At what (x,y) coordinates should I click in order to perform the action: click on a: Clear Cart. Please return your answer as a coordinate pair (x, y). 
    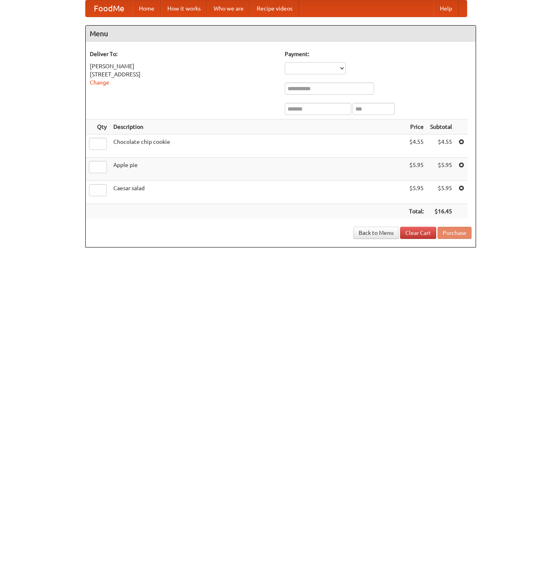
    Looking at the image, I should click on (418, 233).